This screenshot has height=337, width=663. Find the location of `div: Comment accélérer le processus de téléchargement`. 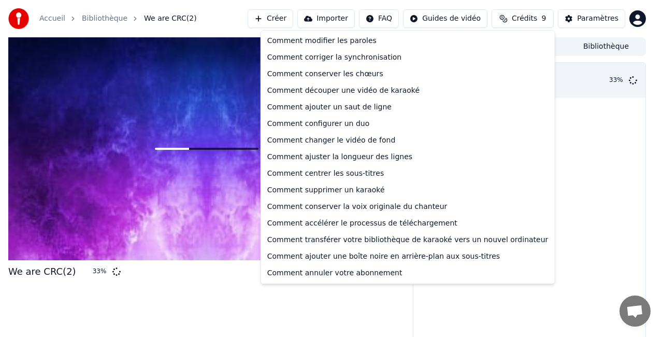

div: Comment accélérer le processus de téléchargement is located at coordinates (408, 223).